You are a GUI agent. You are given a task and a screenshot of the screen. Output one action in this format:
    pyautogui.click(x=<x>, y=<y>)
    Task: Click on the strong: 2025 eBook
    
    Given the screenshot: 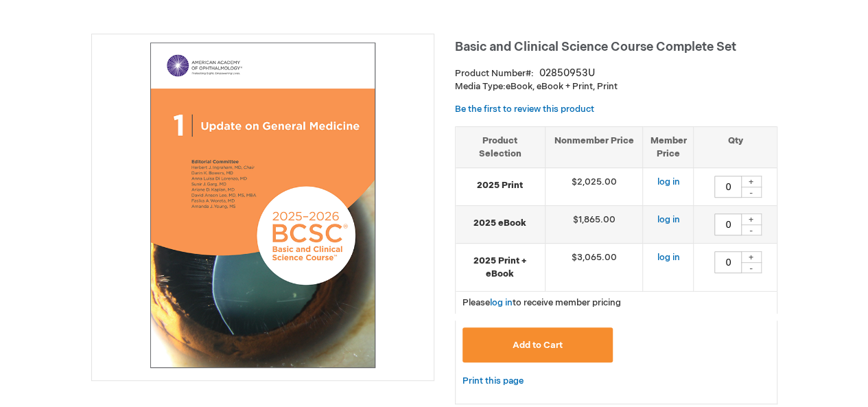 What is the action you would take?
    pyautogui.click(x=500, y=223)
    